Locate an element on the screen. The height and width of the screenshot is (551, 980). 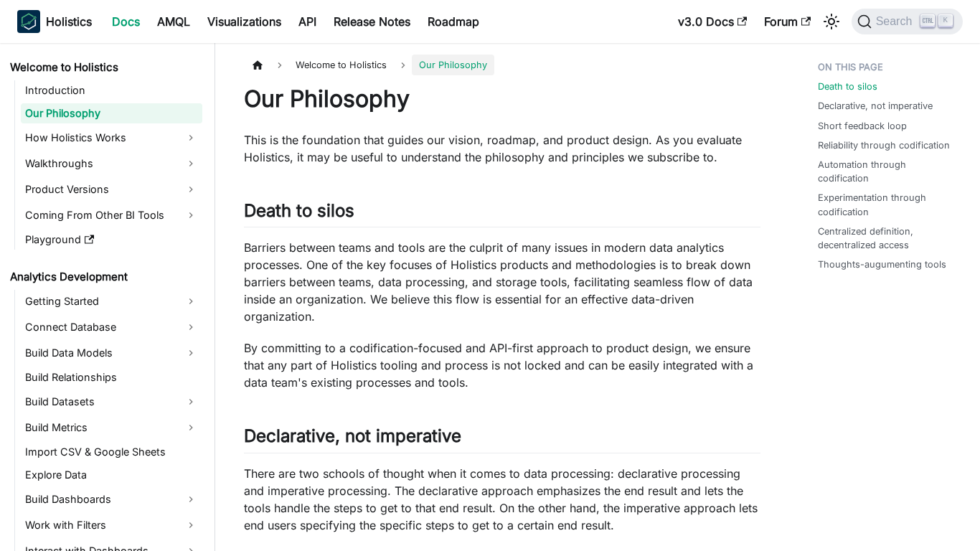
p: By committing to a codification-focused and API-first approach to product design, we ensure that ... is located at coordinates (503, 365).